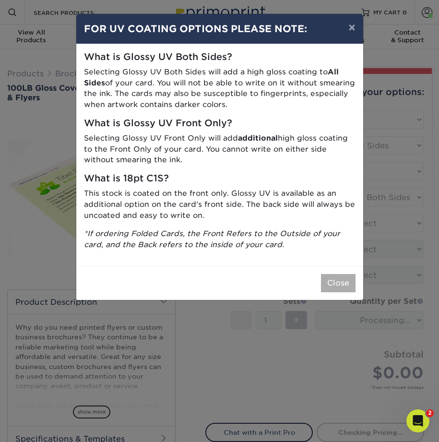 The height and width of the screenshot is (442, 439). What do you see at coordinates (220, 204) in the screenshot?
I see `p: This stock is coated on the front only. Glossy UV is available as an additional option on the car...` at bounding box center [220, 204].